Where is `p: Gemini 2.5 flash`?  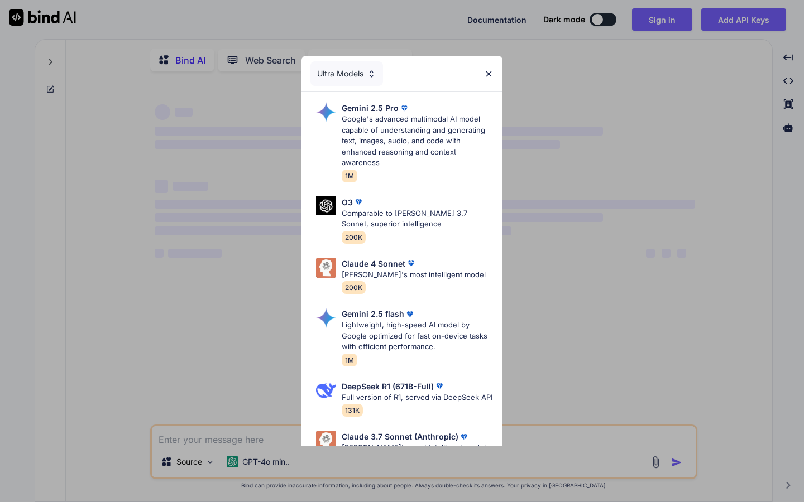
p: Gemini 2.5 flash is located at coordinates (373, 314).